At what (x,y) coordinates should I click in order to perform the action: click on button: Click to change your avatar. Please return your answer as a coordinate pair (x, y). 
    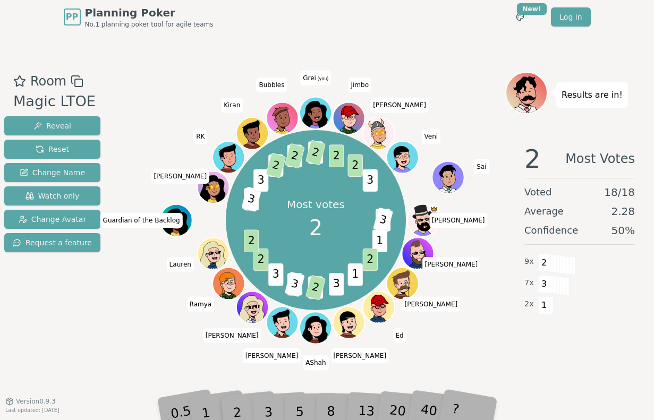
    Looking at the image, I should click on (316, 113).